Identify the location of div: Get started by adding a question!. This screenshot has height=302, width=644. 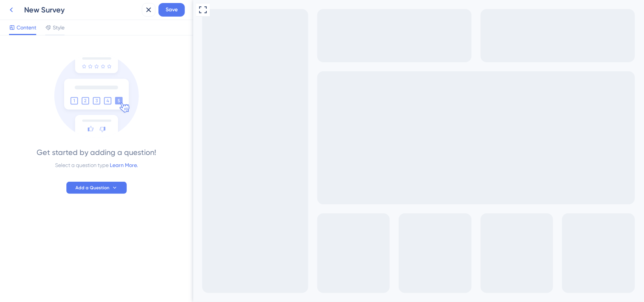
(97, 152).